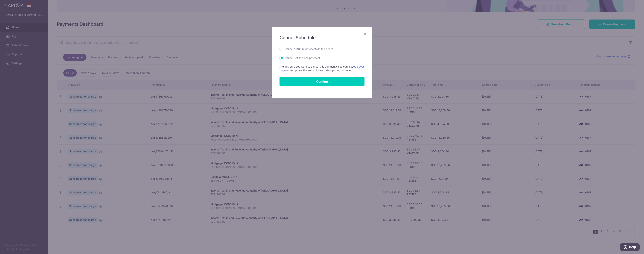 The image size is (644, 254). Describe the element at coordinates (12, 4) in the screenshot. I see `span: Help` at that location.